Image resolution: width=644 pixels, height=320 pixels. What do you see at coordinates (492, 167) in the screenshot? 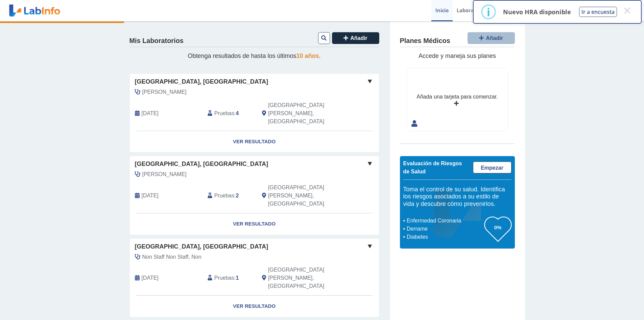
I see `a: Empezar` at bounding box center [492, 167].